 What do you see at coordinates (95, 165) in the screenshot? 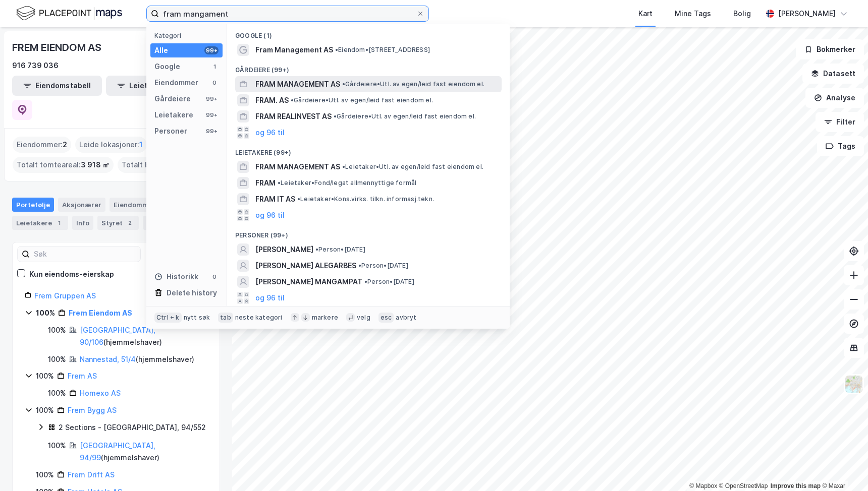
I see `span: 3 918 ㎡` at bounding box center [95, 165].